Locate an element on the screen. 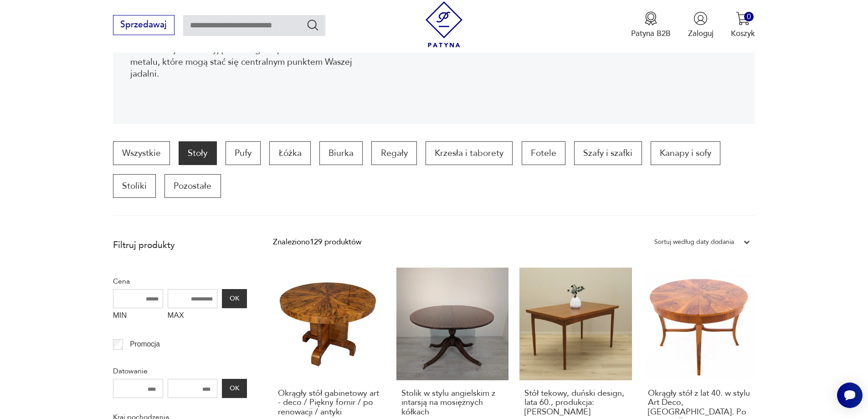  a: Sprzedawaj is located at coordinates (144, 25).